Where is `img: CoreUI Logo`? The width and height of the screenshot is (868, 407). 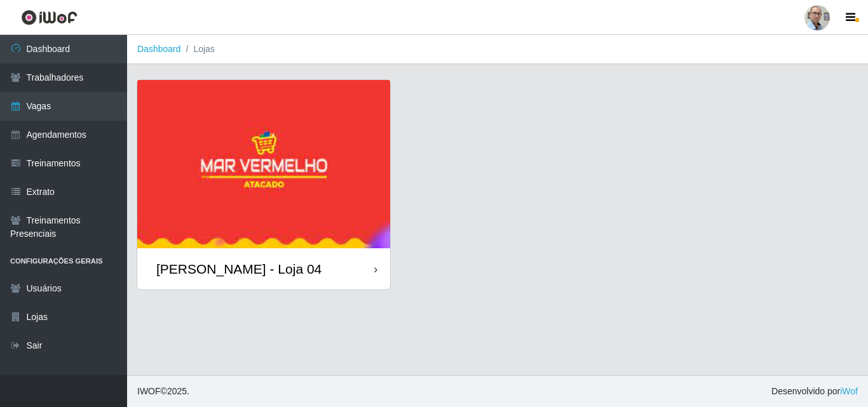 img: CoreUI Logo is located at coordinates (49, 17).